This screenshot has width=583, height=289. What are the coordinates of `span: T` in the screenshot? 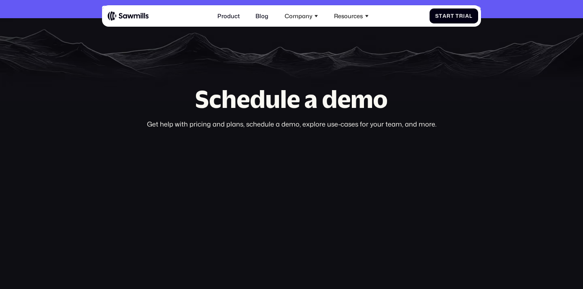 It's located at (457, 16).